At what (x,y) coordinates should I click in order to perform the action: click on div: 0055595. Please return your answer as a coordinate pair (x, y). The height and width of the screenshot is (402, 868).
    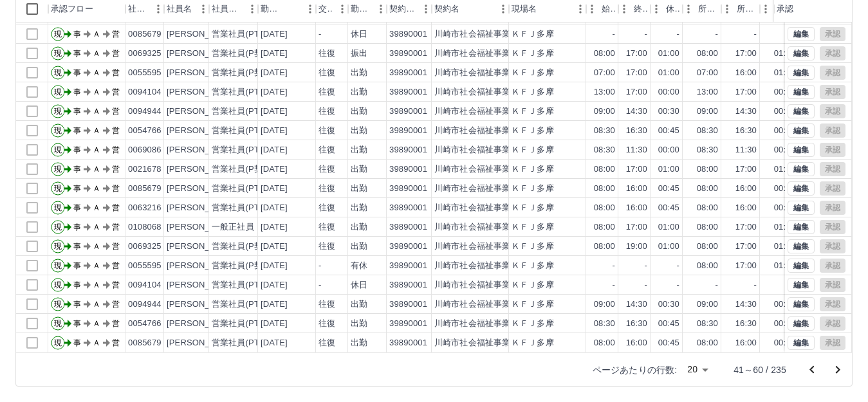
    Looking at the image, I should click on (145, 266).